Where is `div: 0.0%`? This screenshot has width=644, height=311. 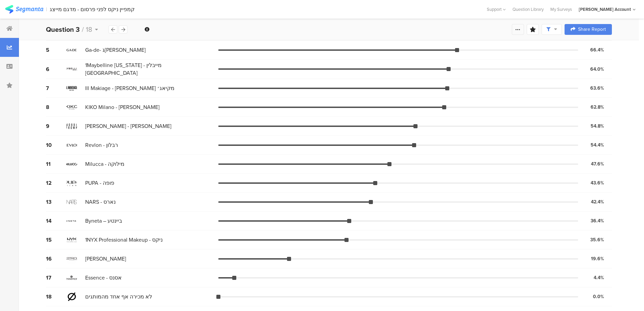 div: 0.0% is located at coordinates (598, 296).